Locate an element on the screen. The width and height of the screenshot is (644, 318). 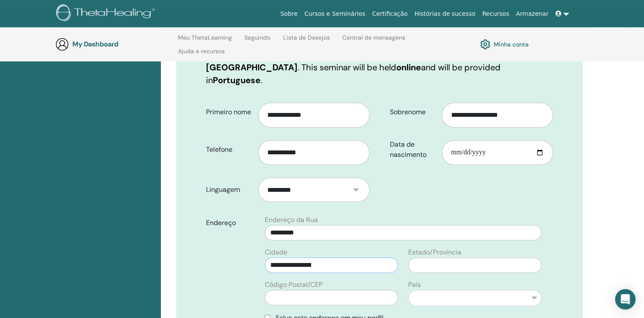
label: Primeiro nome is located at coordinates (229, 113).